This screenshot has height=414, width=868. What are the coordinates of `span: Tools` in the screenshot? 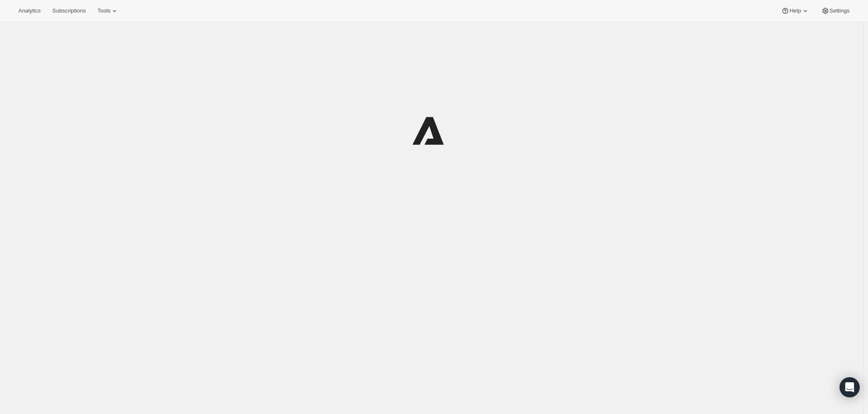 It's located at (104, 11).